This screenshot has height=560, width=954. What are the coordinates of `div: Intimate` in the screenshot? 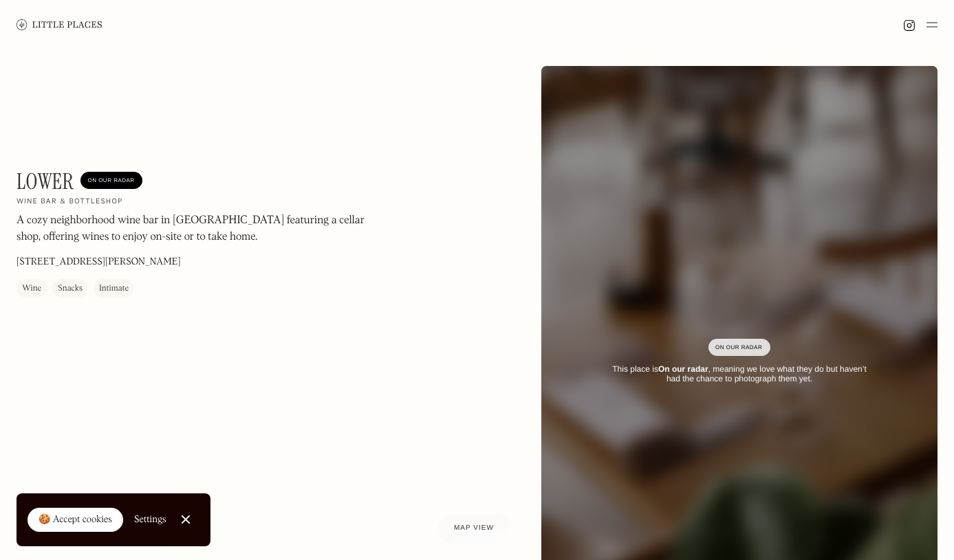 It's located at (113, 289).